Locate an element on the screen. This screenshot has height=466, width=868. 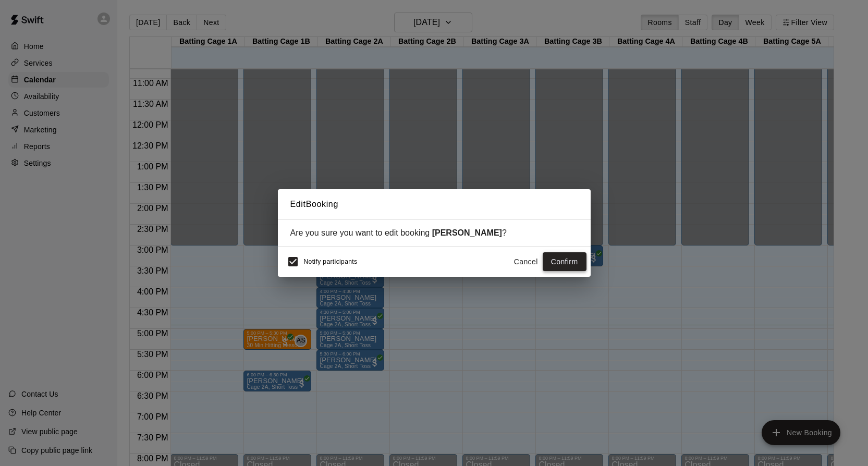
button: Confirm is located at coordinates (564, 261).